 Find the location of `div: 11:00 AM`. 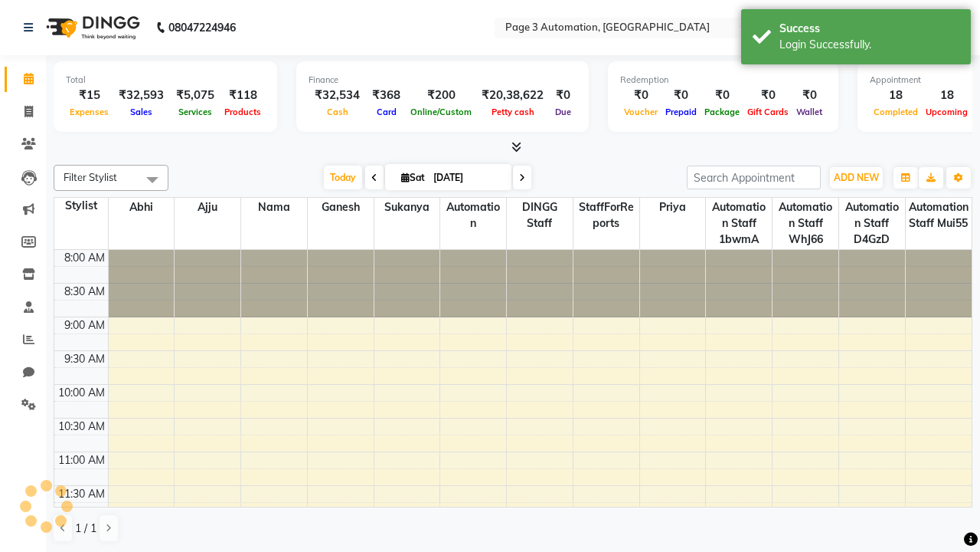

div: 11:00 AM is located at coordinates (82, 460).